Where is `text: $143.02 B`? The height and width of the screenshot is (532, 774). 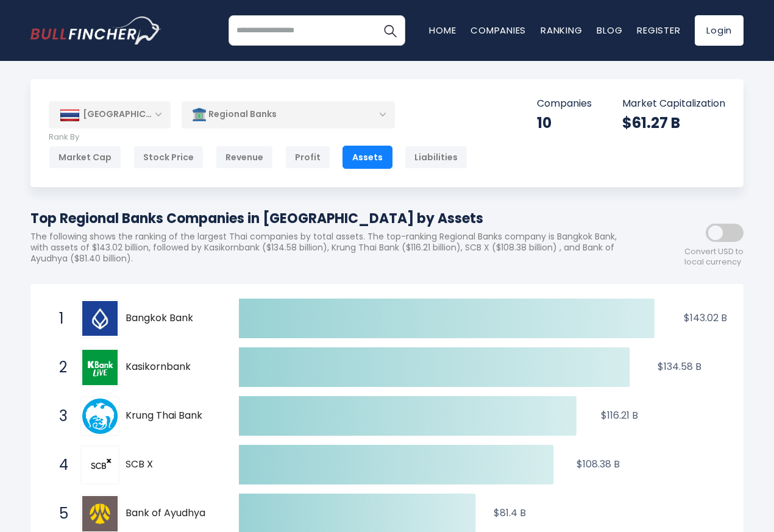
text: $143.02 B is located at coordinates (705, 317).